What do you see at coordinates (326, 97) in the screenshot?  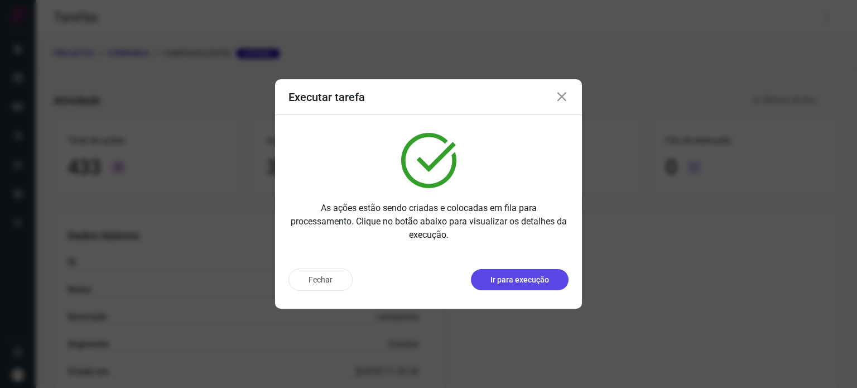 I see `h3: Executar tarefa` at bounding box center [326, 97].